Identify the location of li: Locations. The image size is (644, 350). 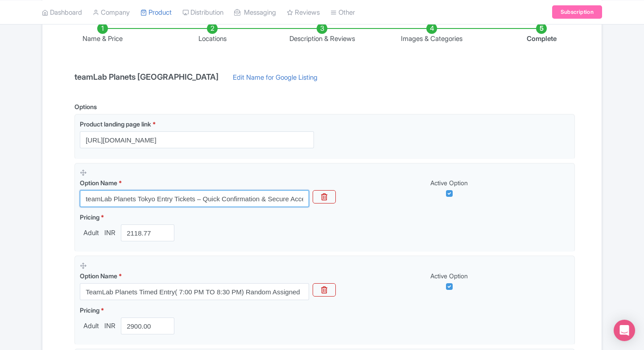
(212, 33).